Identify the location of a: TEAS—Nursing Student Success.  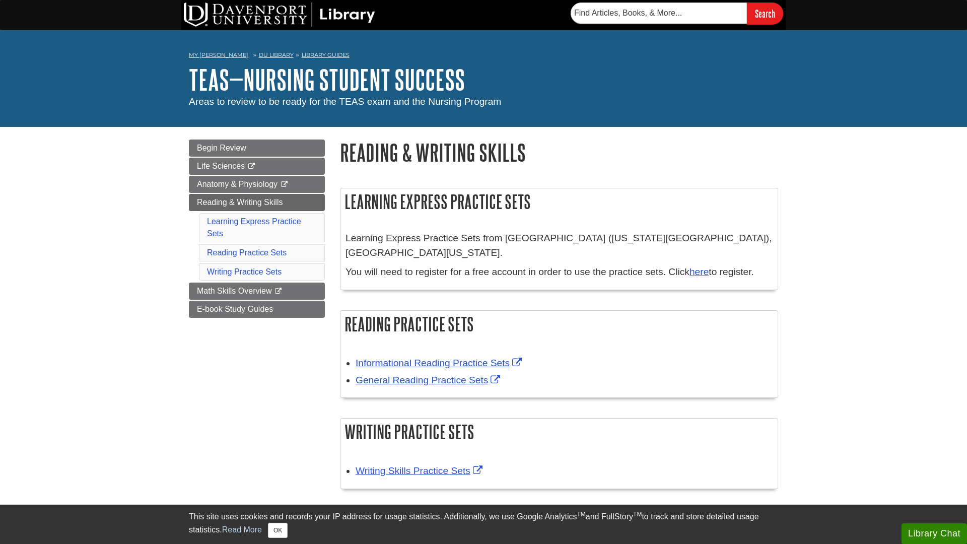
(327, 80).